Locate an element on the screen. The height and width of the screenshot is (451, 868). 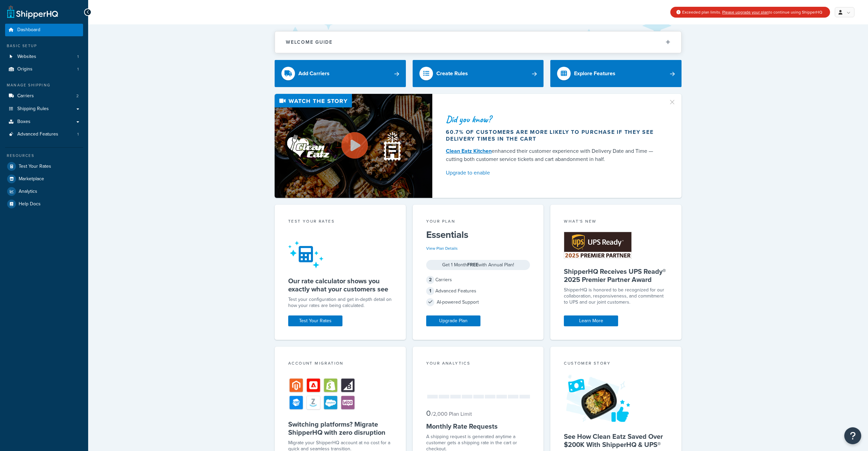
div: Add Carriers is located at coordinates (314, 74).